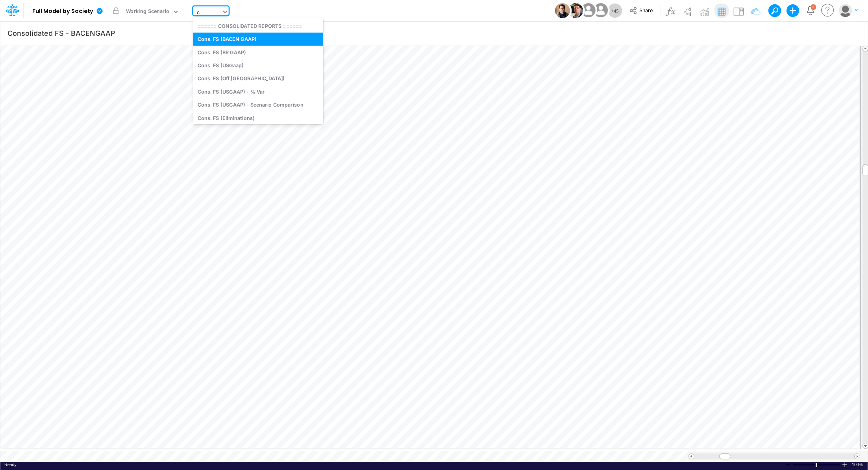  What do you see at coordinates (258, 105) in the screenshot?
I see `div: Cons. FS (USGAAP) - Scenario Comparison` at bounding box center [258, 105].